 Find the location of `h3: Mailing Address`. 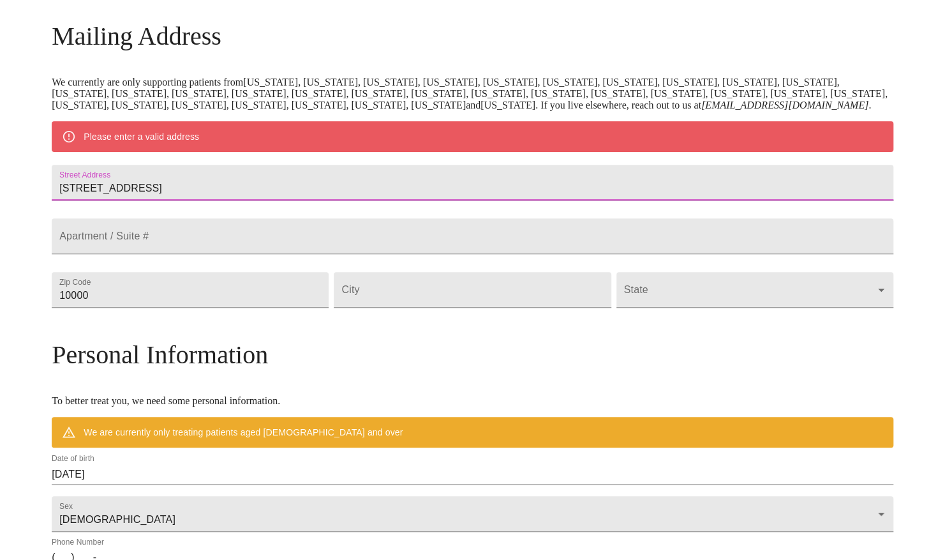

h3: Mailing Address is located at coordinates (472, 35).